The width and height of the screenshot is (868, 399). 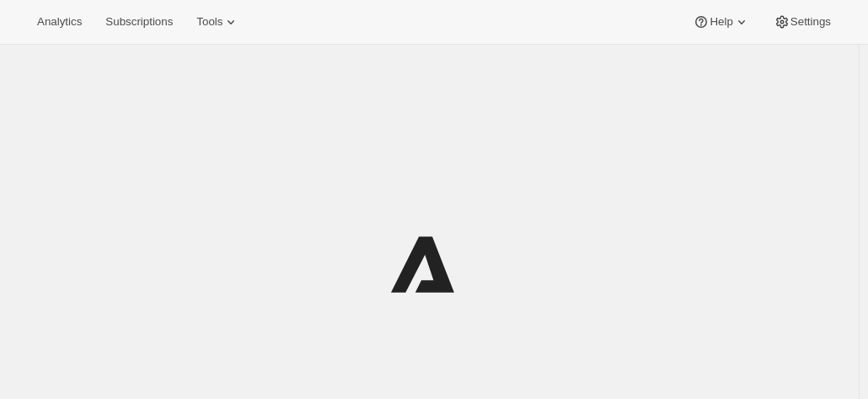 I want to click on span: Settings, so click(x=811, y=22).